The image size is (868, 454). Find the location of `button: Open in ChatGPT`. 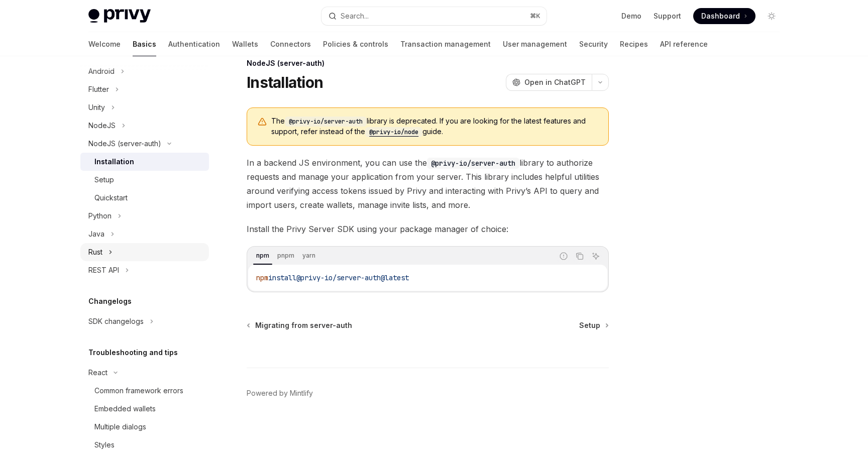

button: Open in ChatGPT is located at coordinates (549, 82).